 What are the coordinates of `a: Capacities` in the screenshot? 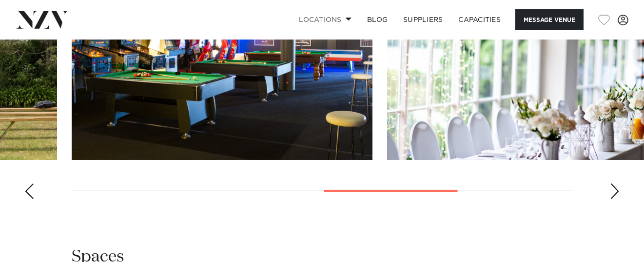 It's located at (480, 20).